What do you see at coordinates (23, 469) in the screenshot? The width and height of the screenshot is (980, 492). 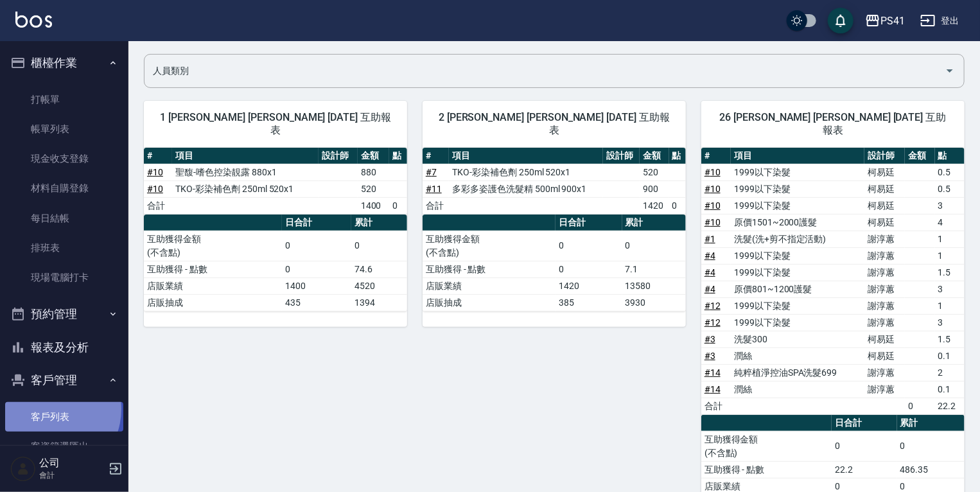 I see `img: Person` at bounding box center [23, 469].